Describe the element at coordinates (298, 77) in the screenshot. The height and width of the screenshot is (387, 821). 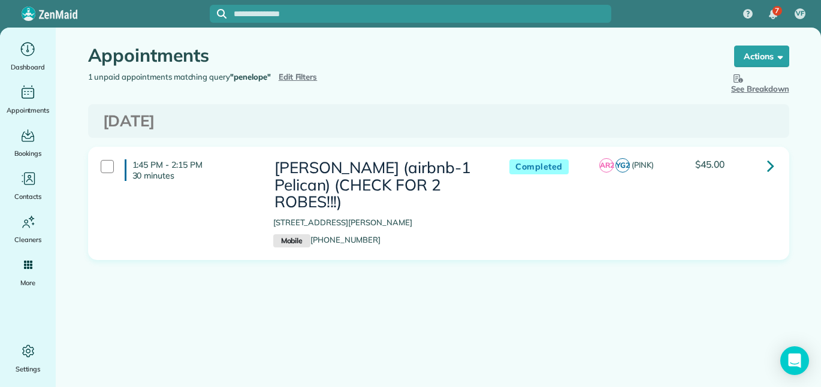
I see `span: Edit Filters` at that location.